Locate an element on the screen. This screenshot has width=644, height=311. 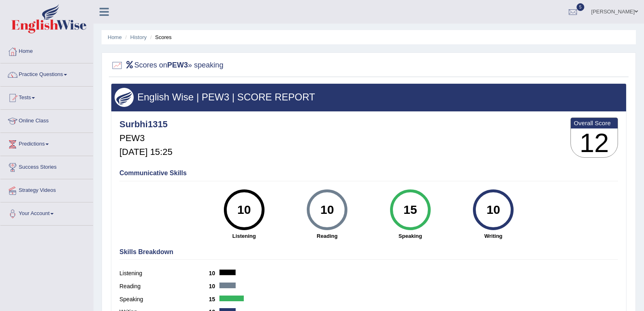
a: Predictions is located at coordinates (47, 143).